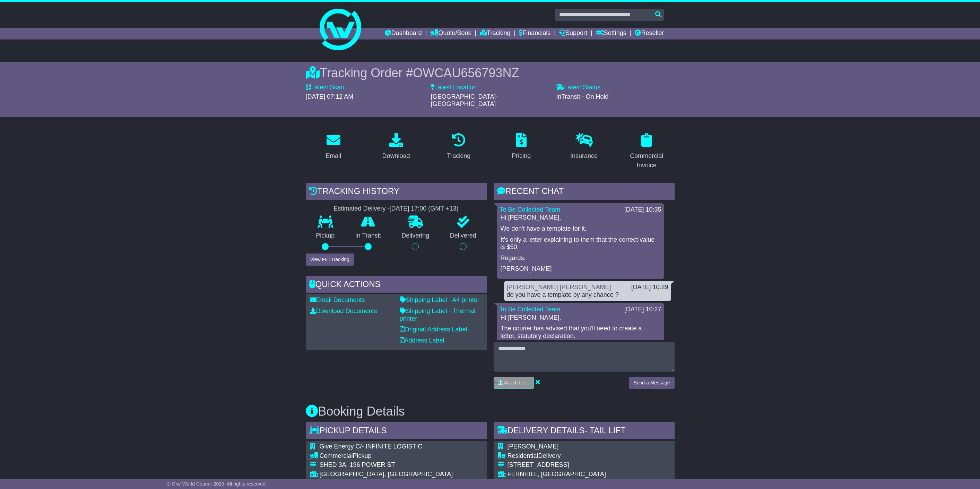  Describe the element at coordinates (523, 456) in the screenshot. I see `span: Residential` at that location.